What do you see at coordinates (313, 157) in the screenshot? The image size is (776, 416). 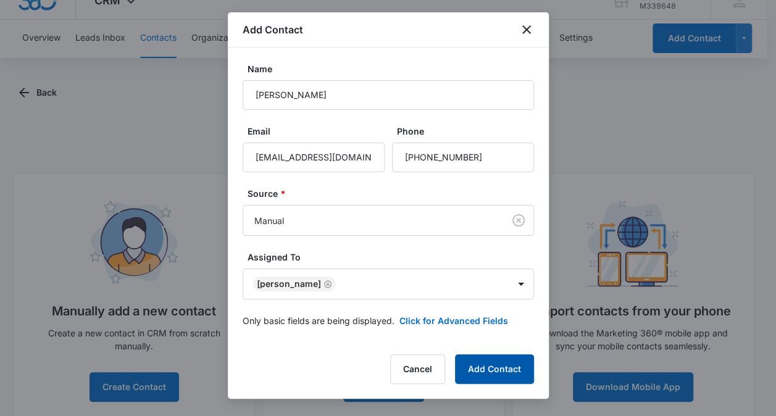 I see `input: Email` at bounding box center [313, 157].